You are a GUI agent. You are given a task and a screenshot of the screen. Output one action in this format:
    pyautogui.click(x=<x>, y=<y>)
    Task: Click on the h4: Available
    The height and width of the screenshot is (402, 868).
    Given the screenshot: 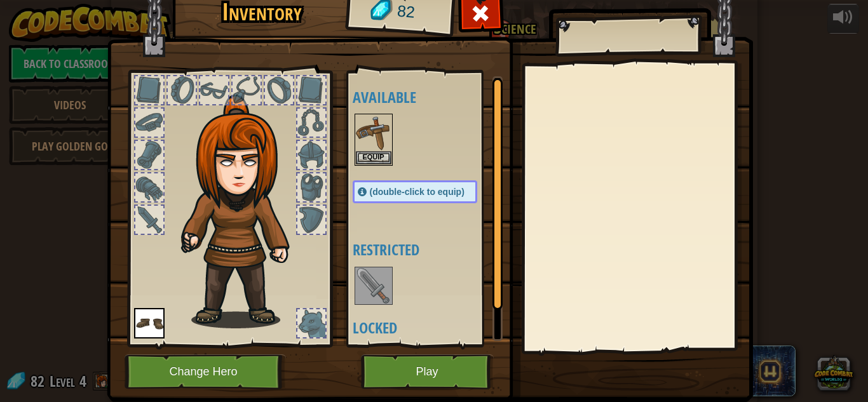 What is the action you would take?
    pyautogui.click(x=427, y=97)
    